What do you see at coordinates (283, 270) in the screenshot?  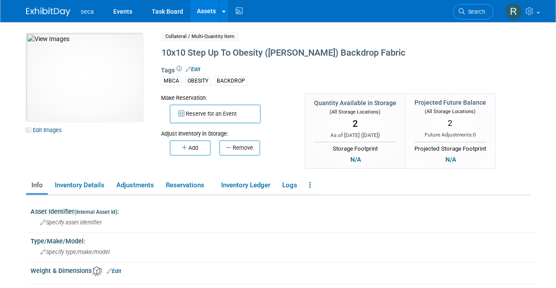 I see `div: Weight & Dimensions` at bounding box center [283, 270].